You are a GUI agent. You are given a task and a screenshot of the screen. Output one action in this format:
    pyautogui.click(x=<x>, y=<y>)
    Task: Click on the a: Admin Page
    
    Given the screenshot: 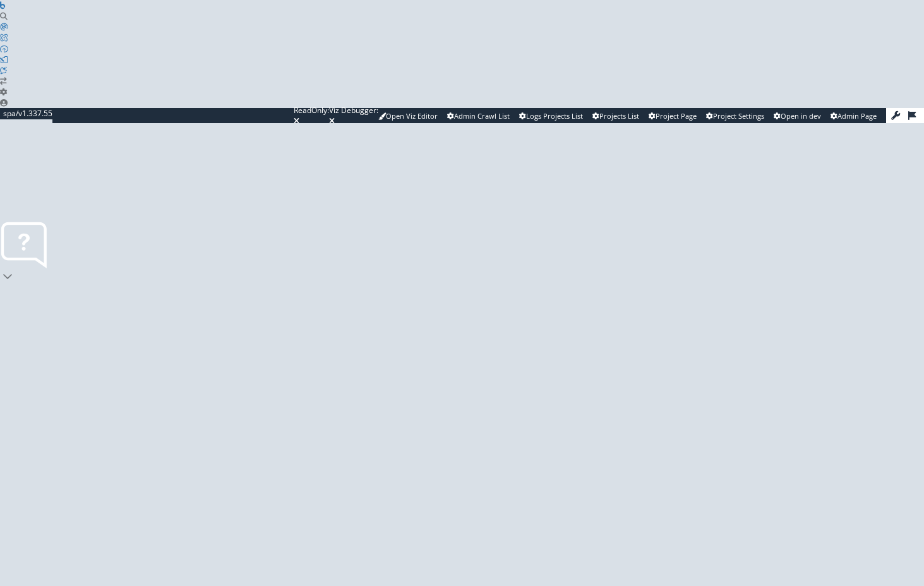 What is the action you would take?
    pyautogui.click(x=853, y=116)
    